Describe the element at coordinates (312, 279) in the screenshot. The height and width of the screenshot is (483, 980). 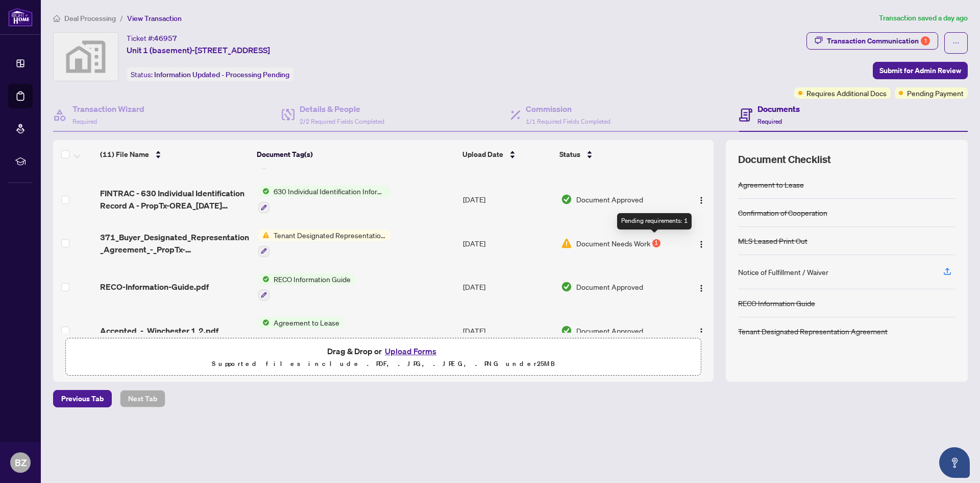
I see `span: RECO Information Guide` at that location.